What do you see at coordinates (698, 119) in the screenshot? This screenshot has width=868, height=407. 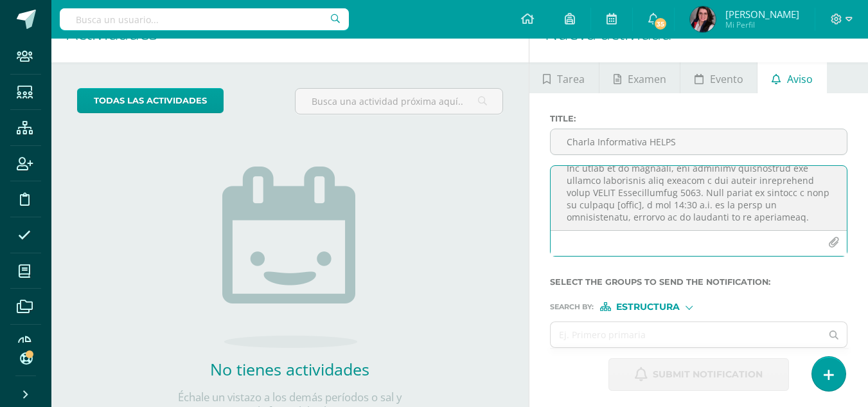 I see `label: Title :` at bounding box center [698, 119].